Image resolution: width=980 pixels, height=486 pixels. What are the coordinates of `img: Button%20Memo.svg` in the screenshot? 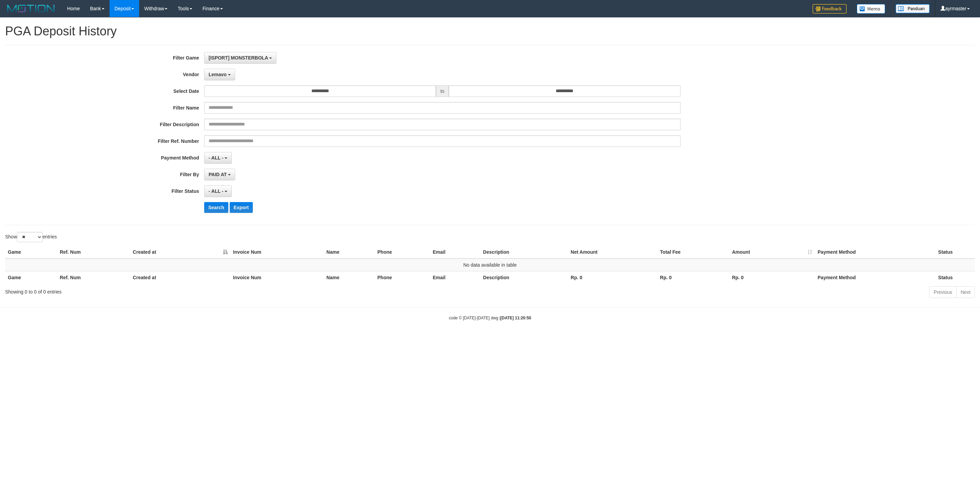 It's located at (872, 9).